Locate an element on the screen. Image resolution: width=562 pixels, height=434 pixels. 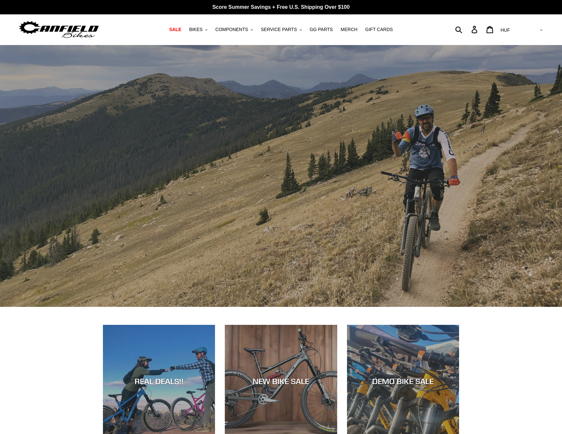
span: SERVICE PARTS is located at coordinates (278, 29).